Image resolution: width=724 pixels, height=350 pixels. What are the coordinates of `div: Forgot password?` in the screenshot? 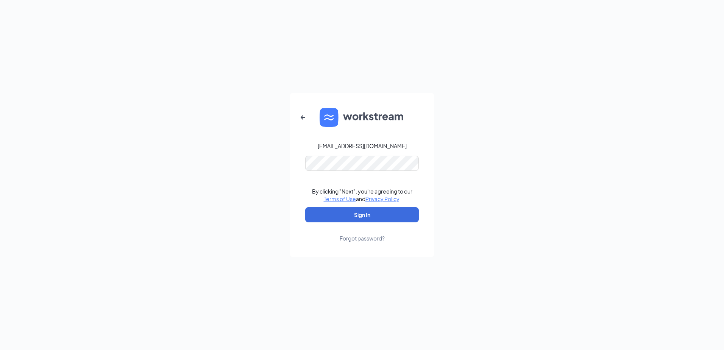 It's located at (362, 238).